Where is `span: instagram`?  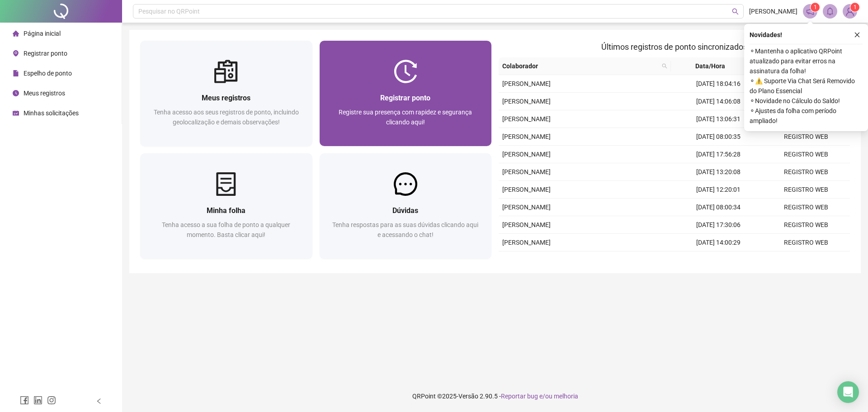 span: instagram is located at coordinates (51, 400).